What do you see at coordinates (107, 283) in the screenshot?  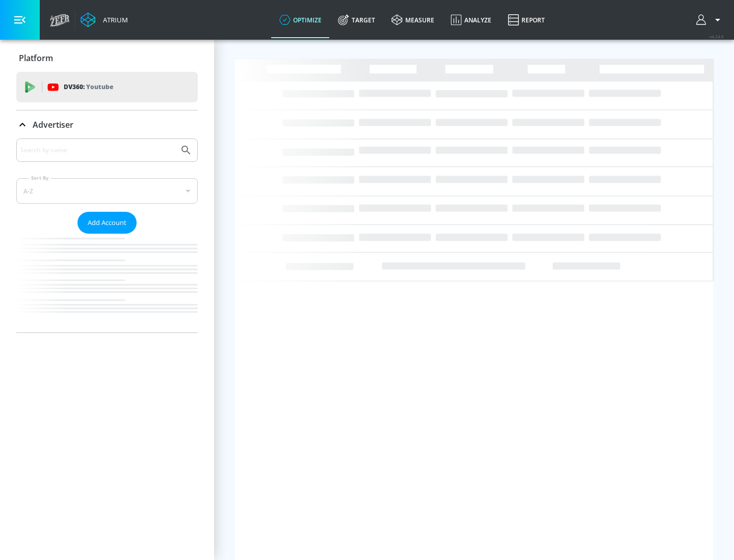 I see `nav: list of Advertiser` at bounding box center [107, 283].